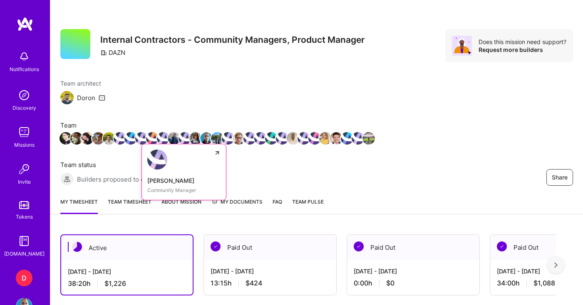 The height and width of the screenshot is (305, 583). Describe the element at coordinates (522, 49) in the screenshot. I see `div: Request more builders` at that location.